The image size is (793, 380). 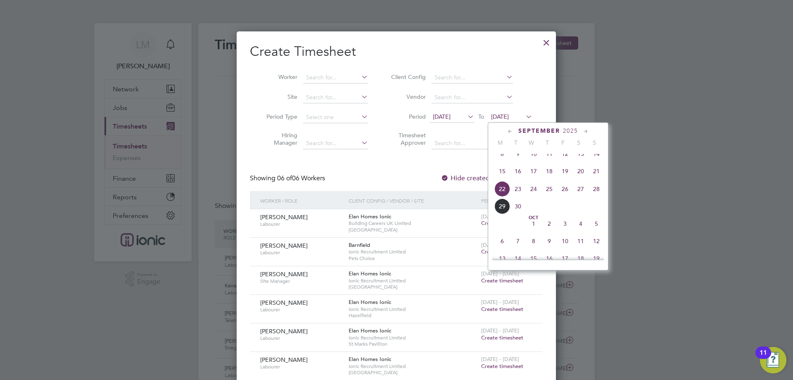 I want to click on button: Open Resource Center, 11 new notifications, so click(x=773, y=360).